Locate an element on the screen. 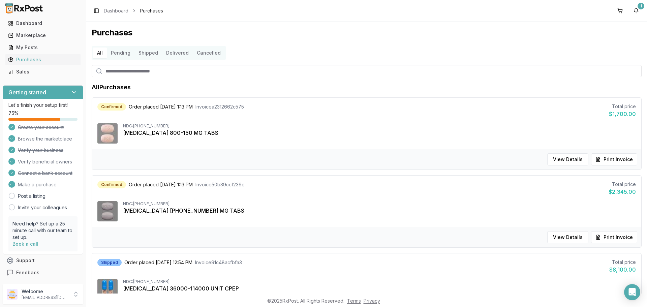 The height and width of the screenshot is (307, 647). a: Privacy is located at coordinates (372, 301).